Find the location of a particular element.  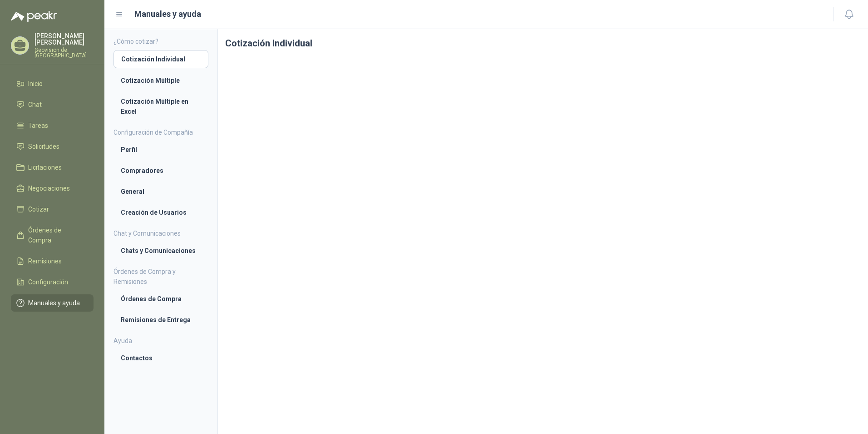

a: Negociaciones is located at coordinates (52, 189).